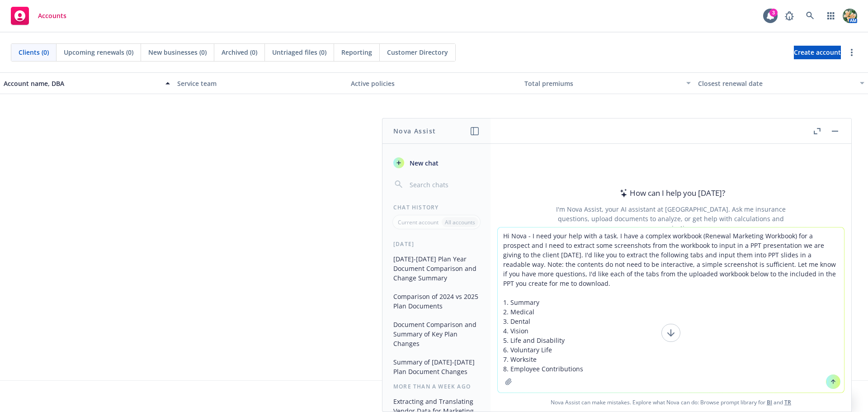 The image size is (868, 412). Describe the element at coordinates (260, 83) in the screenshot. I see `button: Service team` at that location.